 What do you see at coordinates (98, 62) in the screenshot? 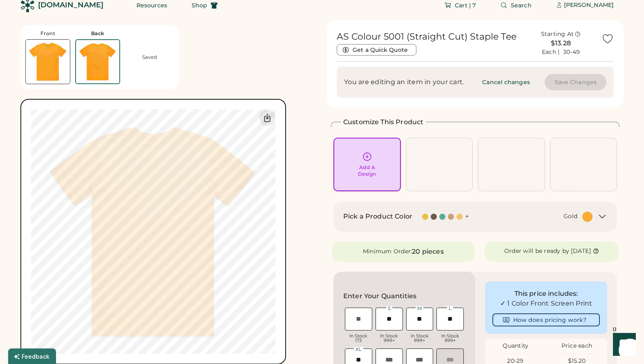
I see `img: AS Colour 5001 Gold Back Thumbnail` at bounding box center [98, 62].